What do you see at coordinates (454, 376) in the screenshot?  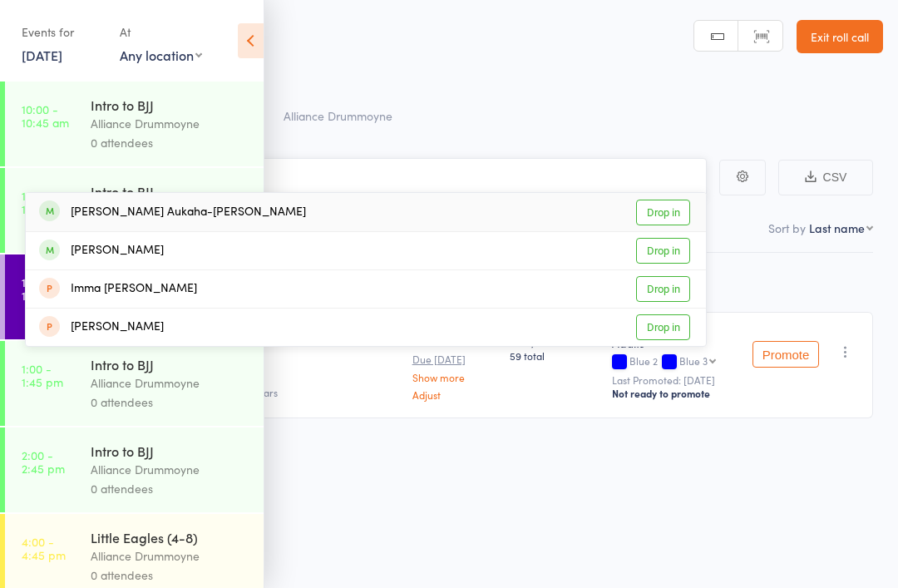 I see `a: Show more` at bounding box center [454, 376].